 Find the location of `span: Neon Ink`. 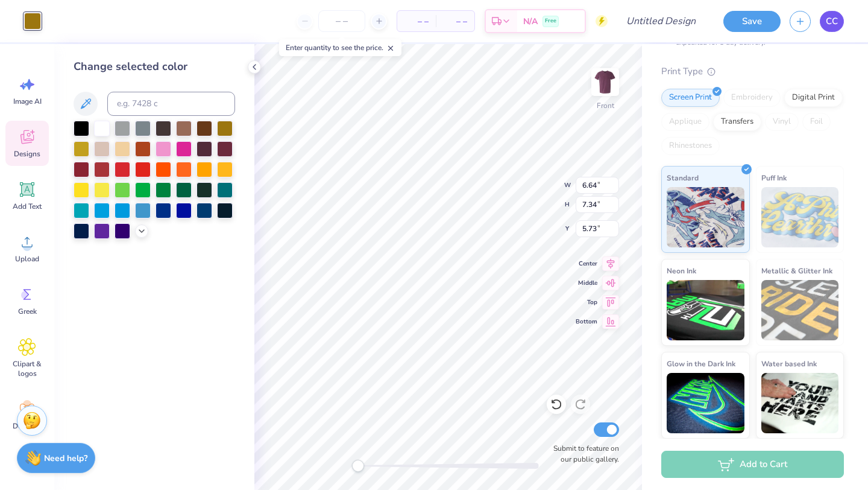

span: Neon Ink is located at coordinates (681, 270).